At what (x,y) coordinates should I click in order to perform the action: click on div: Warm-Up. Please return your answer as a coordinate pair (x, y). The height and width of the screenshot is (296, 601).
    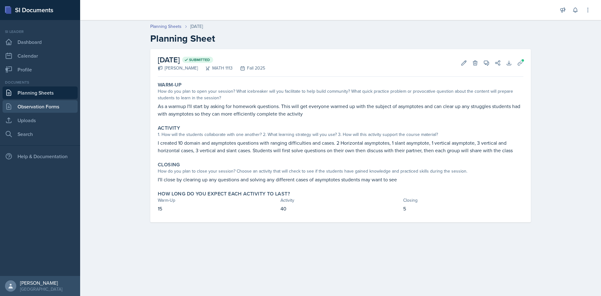
    Looking at the image, I should click on (218, 200).